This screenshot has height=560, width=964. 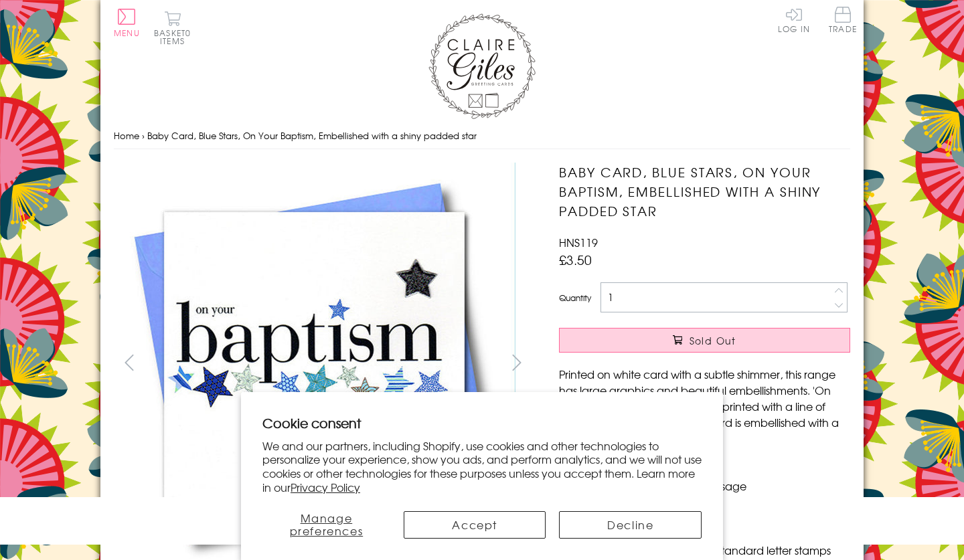 I want to click on span: £3.50, so click(x=575, y=260).